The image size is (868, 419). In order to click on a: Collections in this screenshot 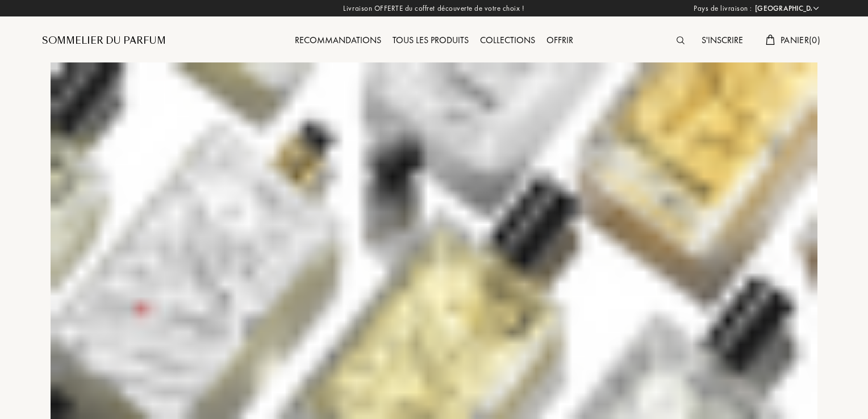, I will do `click(507, 40)`.